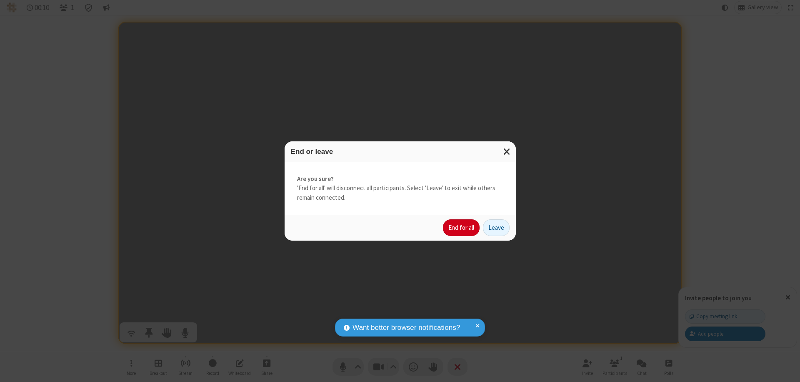 The height and width of the screenshot is (382, 800). I want to click on h3: End or leave, so click(400, 151).